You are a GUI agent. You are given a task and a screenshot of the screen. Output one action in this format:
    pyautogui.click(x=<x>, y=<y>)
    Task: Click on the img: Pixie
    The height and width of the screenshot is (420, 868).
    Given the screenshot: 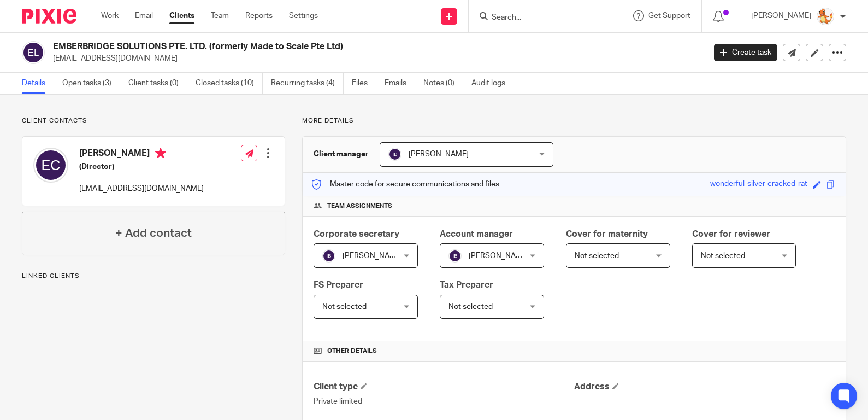 What is the action you would take?
    pyautogui.click(x=49, y=16)
    